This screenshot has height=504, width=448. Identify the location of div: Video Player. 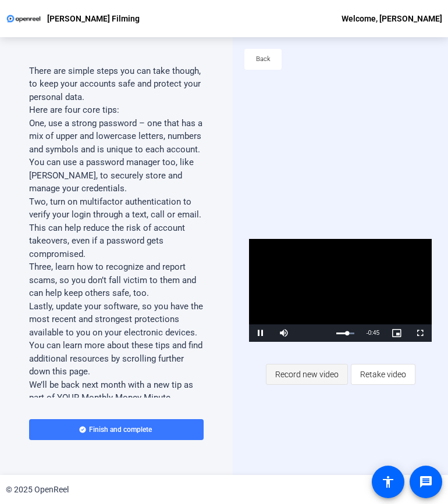
(341, 290).